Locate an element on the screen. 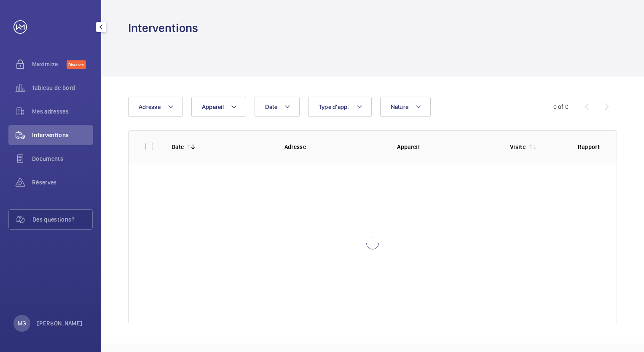  div: 0 of 0 is located at coordinates (561, 107).